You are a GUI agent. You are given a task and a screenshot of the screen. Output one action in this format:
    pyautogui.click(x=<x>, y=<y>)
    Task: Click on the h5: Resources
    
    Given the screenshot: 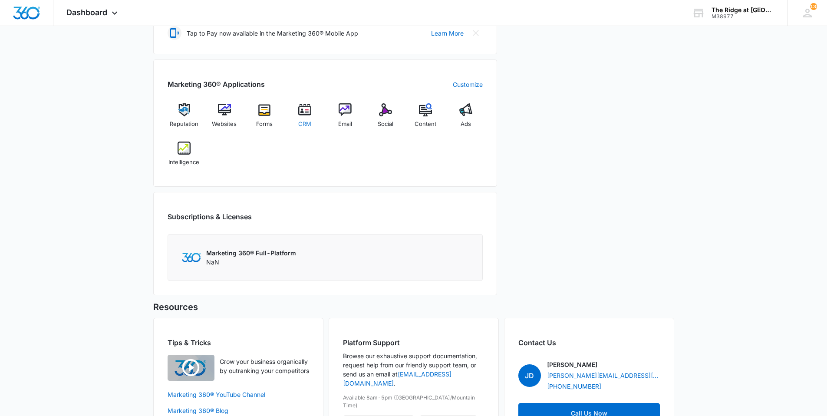 What is the action you would take?
    pyautogui.click(x=414, y=307)
    